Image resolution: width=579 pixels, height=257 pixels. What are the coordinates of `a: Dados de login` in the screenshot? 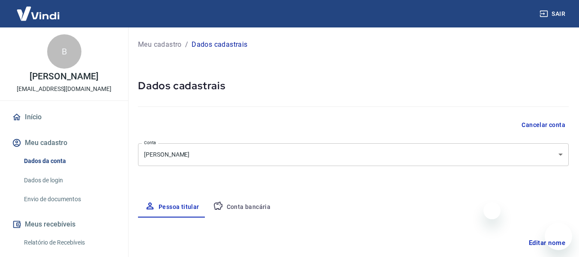 It's located at (69, 180).